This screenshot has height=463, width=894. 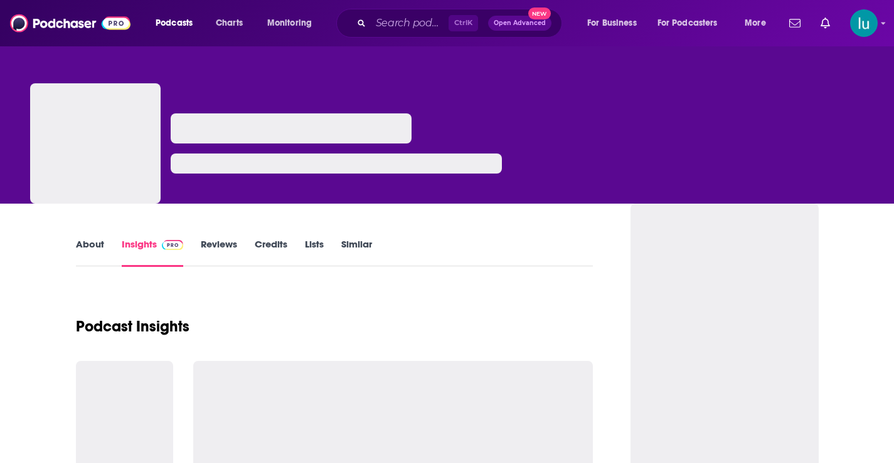 What do you see at coordinates (70, 23) in the screenshot?
I see `img: Podchaser - Follow, Share and Rate Podcasts` at bounding box center [70, 23].